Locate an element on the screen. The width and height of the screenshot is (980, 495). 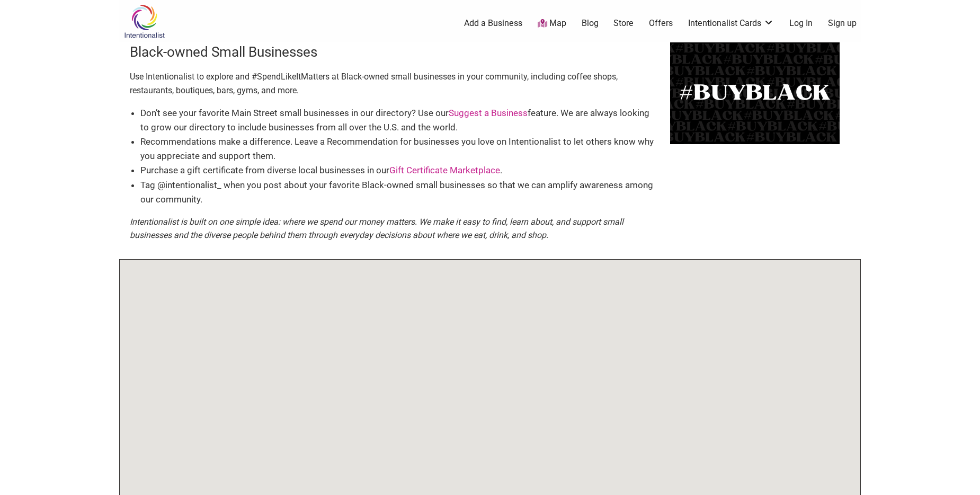
em: Intentionalist is built on one simple idea: where we spend our money matters. We make it easy to ... is located at coordinates (377, 228).